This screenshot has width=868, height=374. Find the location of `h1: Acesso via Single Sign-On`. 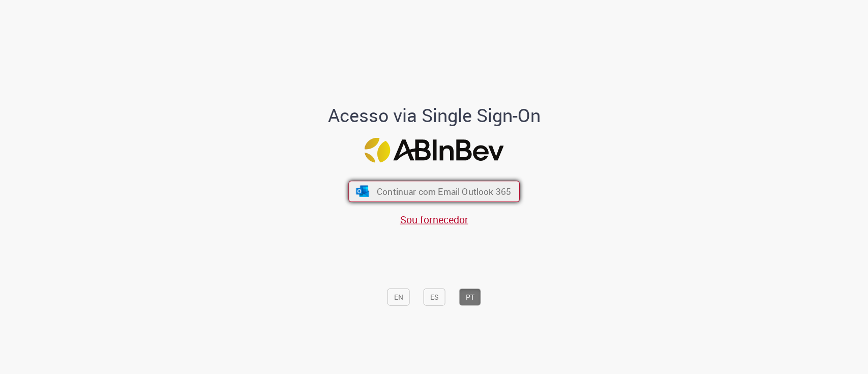

h1: Acesso via Single Sign-On is located at coordinates (434, 116).